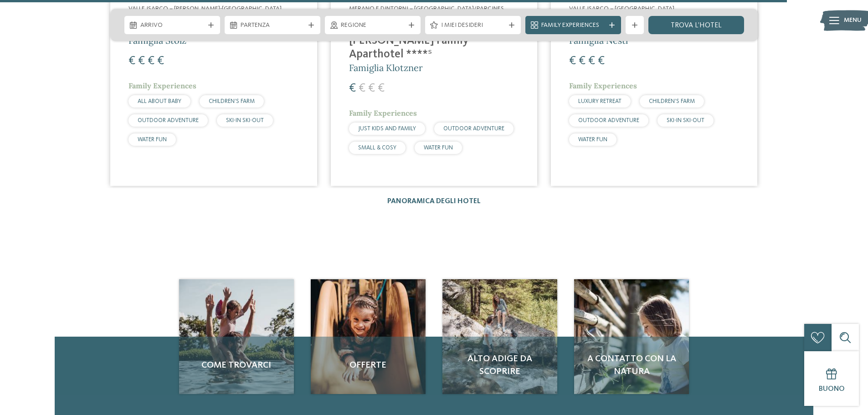  What do you see at coordinates (237, 336) in the screenshot?
I see `a: Piste da slittino in Alto Adige: divertimento a non finire Come trovarci` at bounding box center [237, 336].